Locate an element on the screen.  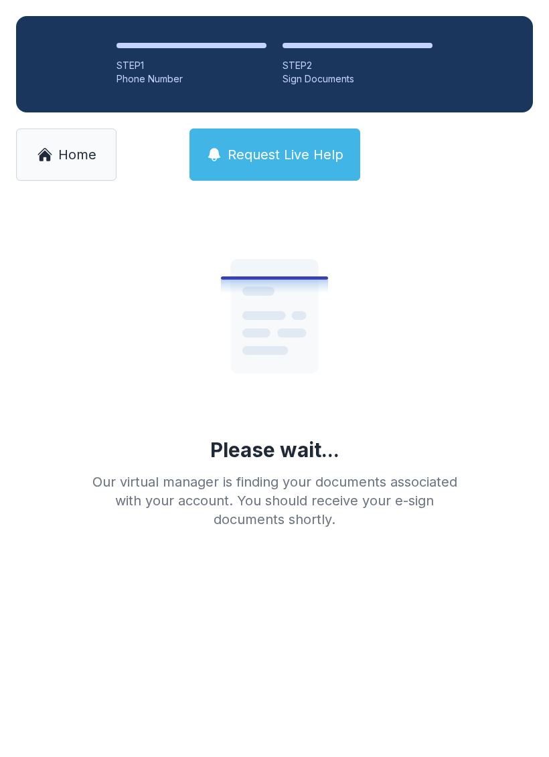
div: STEP 1 is located at coordinates (192, 66).